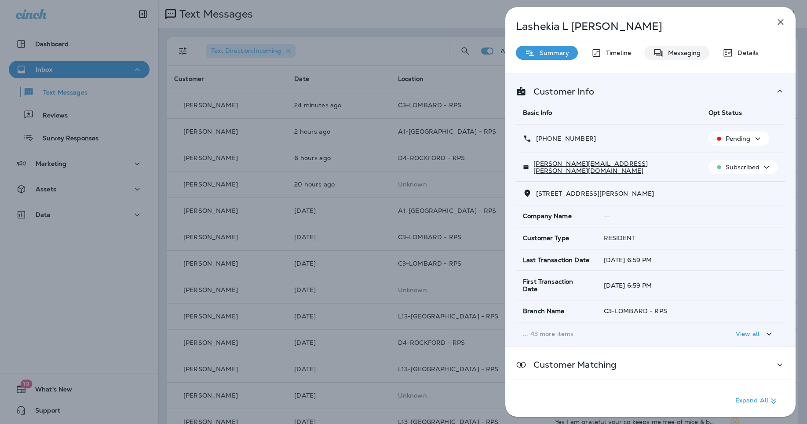 This screenshot has height=424, width=807. I want to click on p: Details, so click(745, 53).